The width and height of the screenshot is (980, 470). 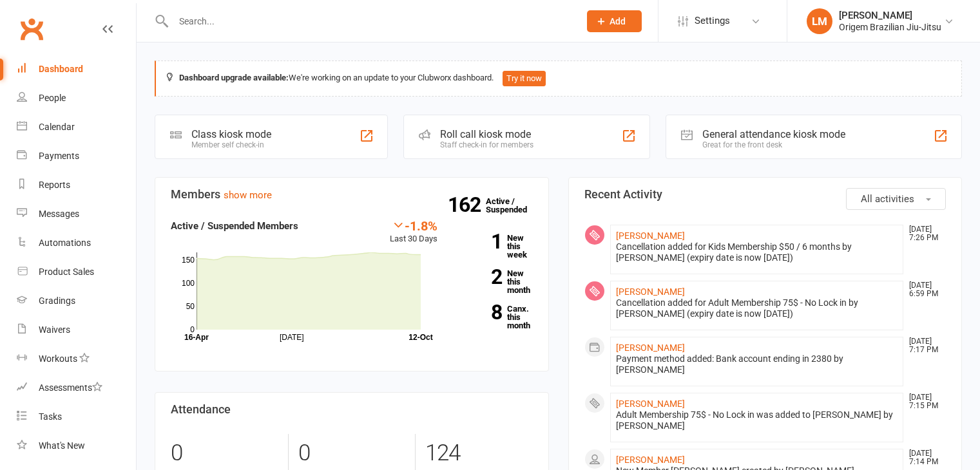 I want to click on div: Staff check-in for members, so click(x=487, y=145).